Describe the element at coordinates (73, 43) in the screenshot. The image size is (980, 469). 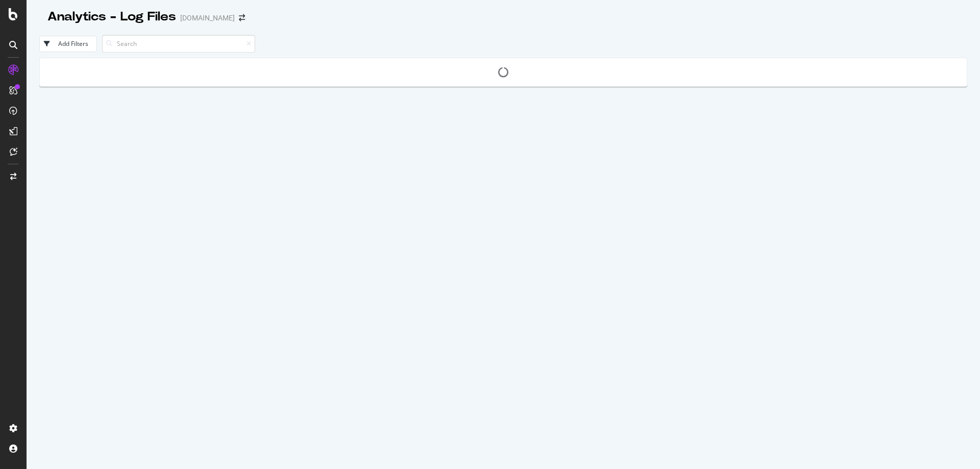
I see `div: Add Filters` at that location.